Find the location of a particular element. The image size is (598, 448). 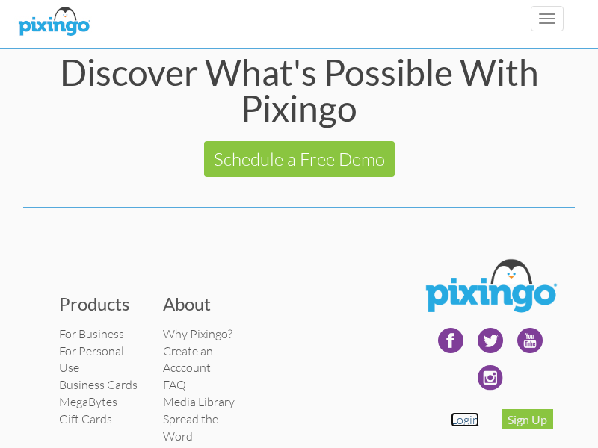

a: Gift Cards is located at coordinates (85, 419).